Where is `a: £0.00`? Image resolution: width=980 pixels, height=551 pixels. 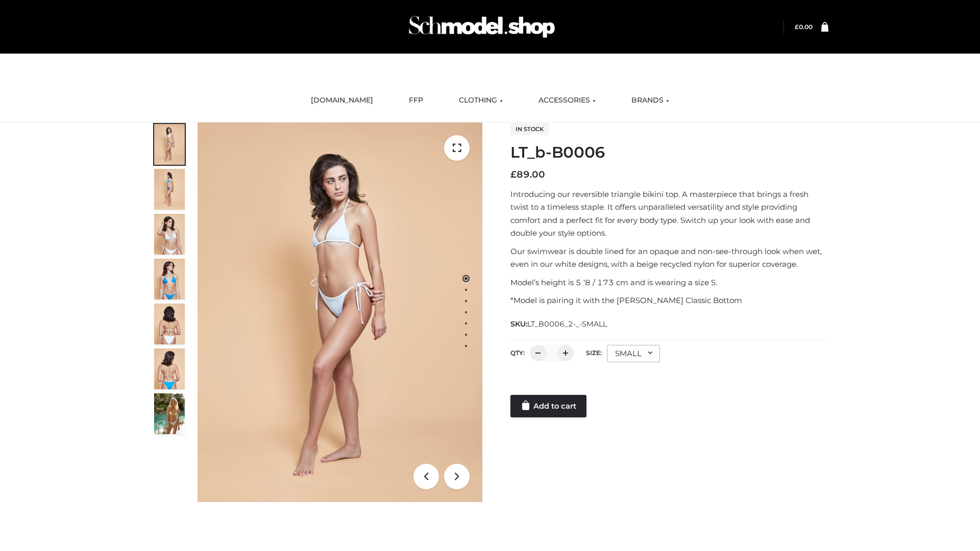
a: £0.00 is located at coordinates (803, 27).